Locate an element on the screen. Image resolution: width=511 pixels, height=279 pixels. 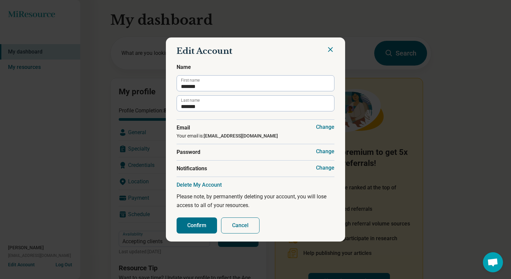
span: Notifications is located at coordinates (256, 169).